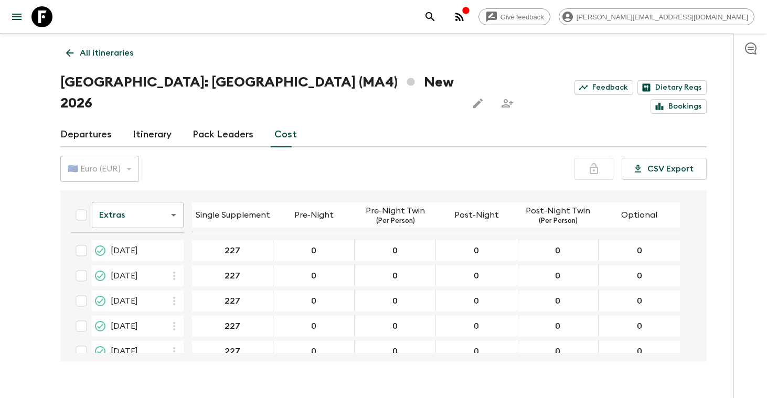  What do you see at coordinates (233, 215) in the screenshot?
I see `p: Single Supplement` at bounding box center [233, 215].